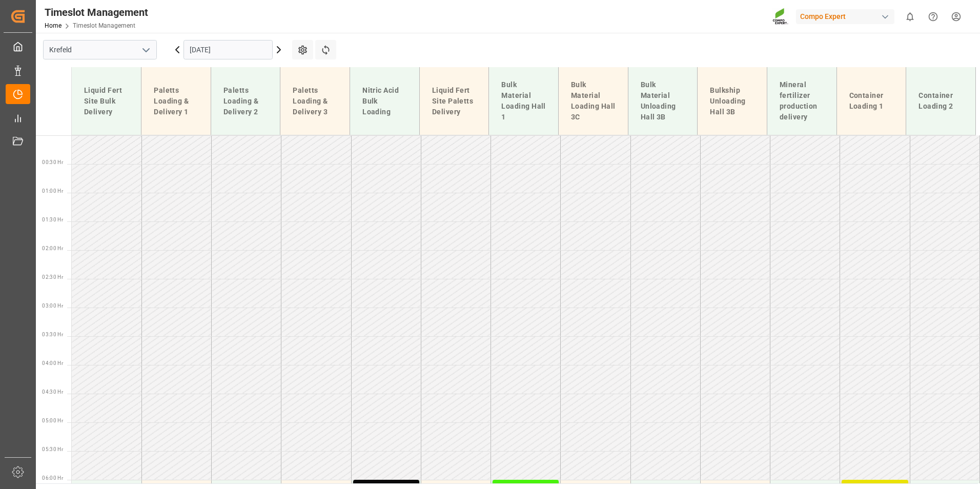  Describe the element at coordinates (52, 306) in the screenshot. I see `span: 03:00 Hr` at that location.